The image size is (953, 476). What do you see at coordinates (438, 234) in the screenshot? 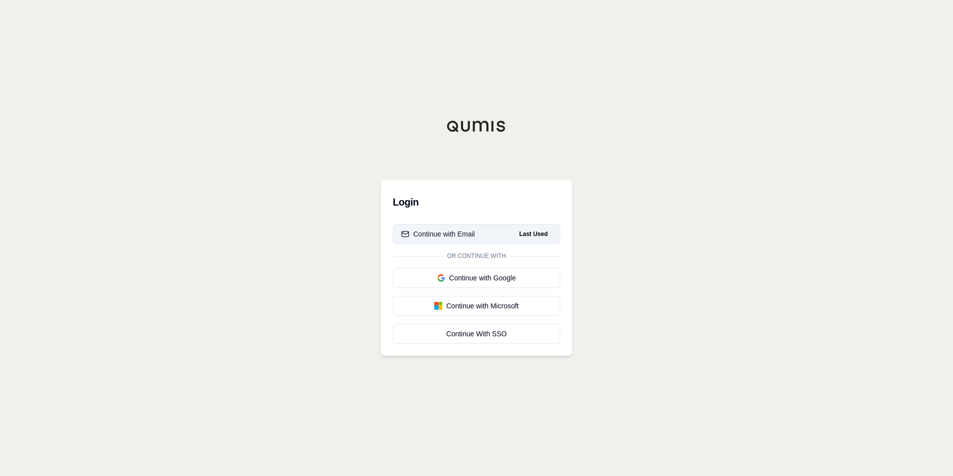
I see `div: Continue with Email` at bounding box center [438, 234].